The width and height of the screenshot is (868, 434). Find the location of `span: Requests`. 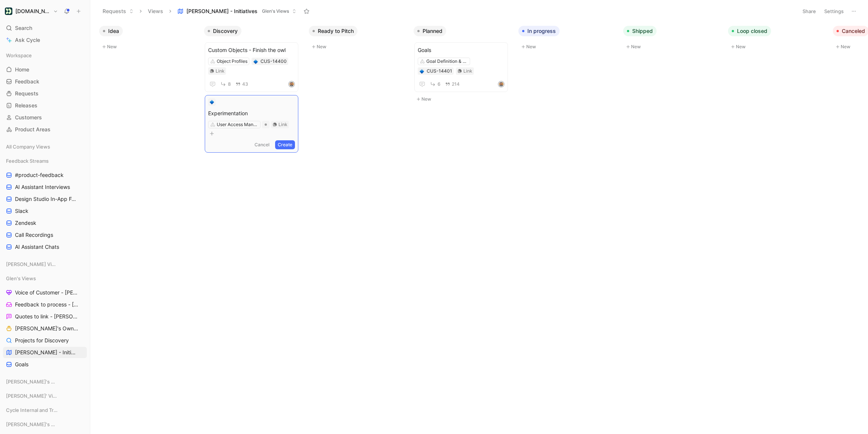

span: Requests is located at coordinates (27, 94).